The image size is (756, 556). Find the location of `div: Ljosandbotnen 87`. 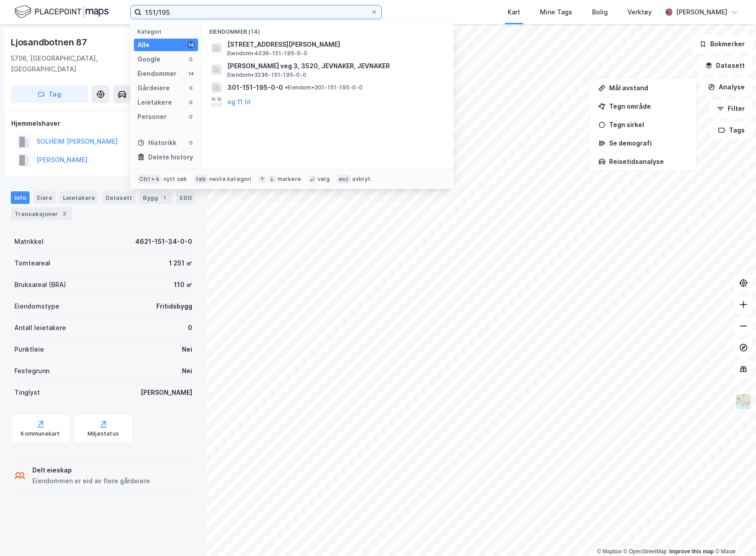

div: Ljosandbotnen 87 is located at coordinates (50, 42).